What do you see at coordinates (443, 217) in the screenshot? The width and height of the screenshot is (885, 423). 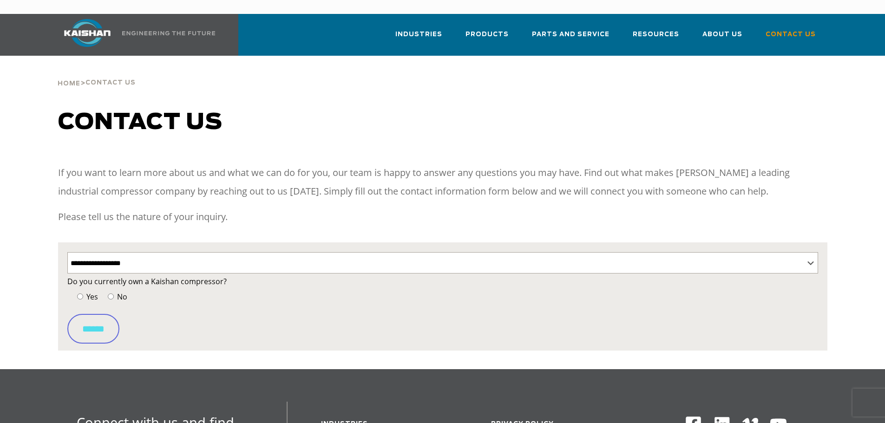 I see `p: Please tell us the nature of your inquiry.` at bounding box center [443, 217].